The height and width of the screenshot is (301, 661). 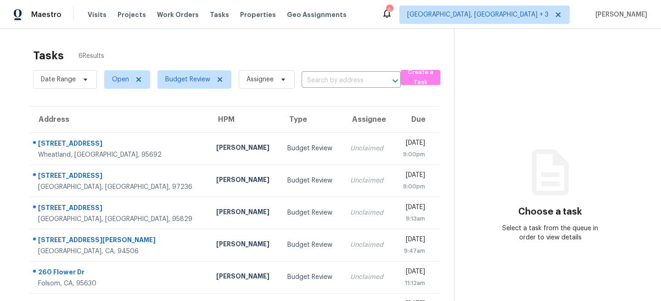 I want to click on h2: Tasks, so click(x=48, y=56).